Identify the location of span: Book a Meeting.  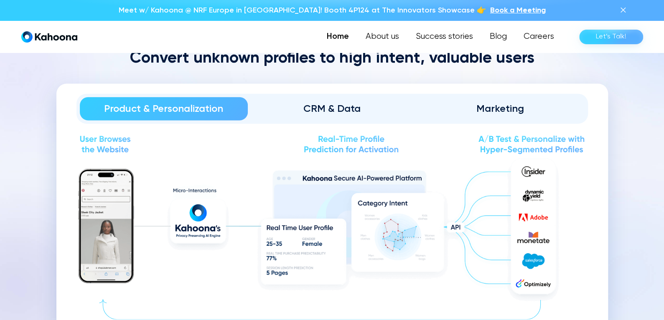
(518, 10).